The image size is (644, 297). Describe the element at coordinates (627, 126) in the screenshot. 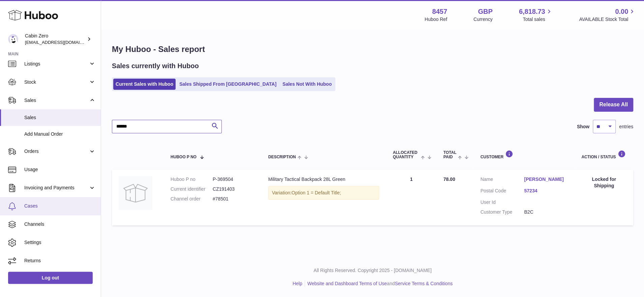

I see `span: entries` at that location.